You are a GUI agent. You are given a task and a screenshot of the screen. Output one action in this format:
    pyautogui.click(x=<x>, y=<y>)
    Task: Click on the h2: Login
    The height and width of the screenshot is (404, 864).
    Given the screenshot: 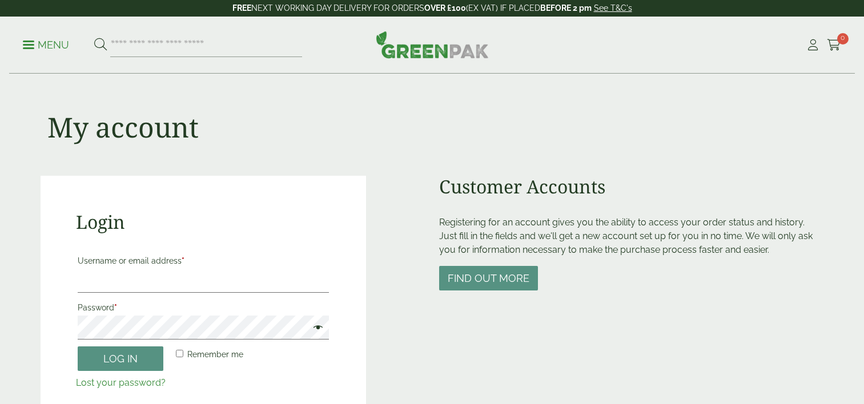 What is the action you would take?
    pyautogui.click(x=203, y=222)
    